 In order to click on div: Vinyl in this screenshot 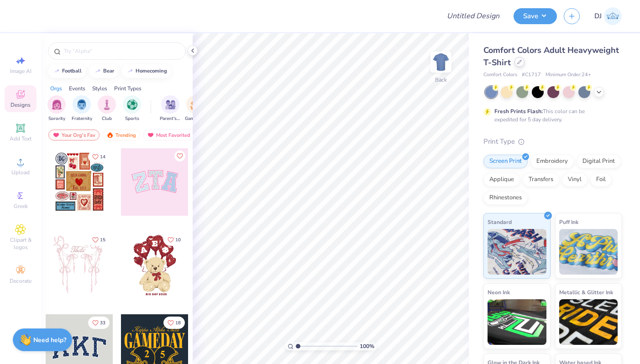, I will do `click(575, 180)`.